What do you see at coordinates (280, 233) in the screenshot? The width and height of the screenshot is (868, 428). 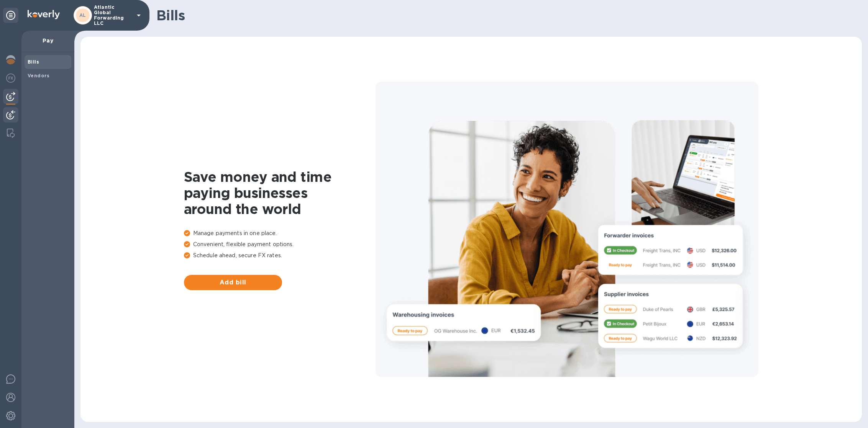 I see `p: Manage payments in one place.` at bounding box center [280, 233].